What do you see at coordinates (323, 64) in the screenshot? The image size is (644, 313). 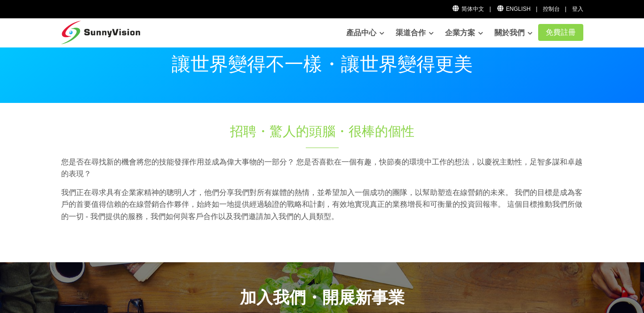 I see `p: 讓世界變得不一樣・讓世界變得更美` at bounding box center [323, 64].